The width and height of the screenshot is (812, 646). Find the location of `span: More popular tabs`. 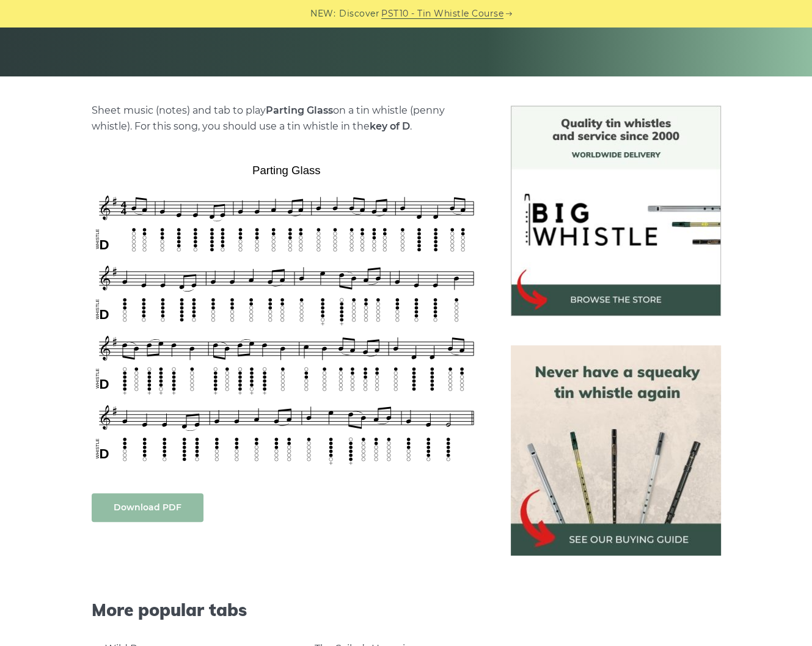

span: More popular tabs is located at coordinates (286, 610).